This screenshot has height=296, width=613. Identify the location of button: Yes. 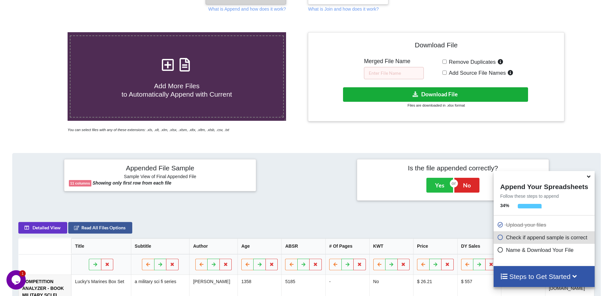
(440, 185).